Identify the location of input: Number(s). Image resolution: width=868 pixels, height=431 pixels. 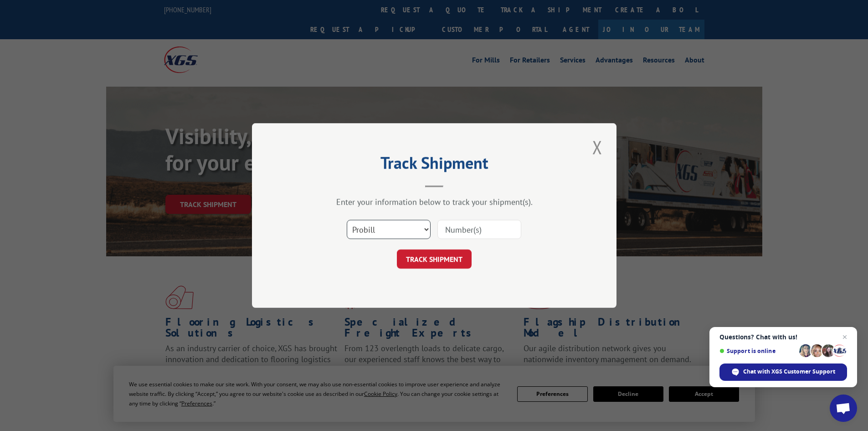
(480, 229).